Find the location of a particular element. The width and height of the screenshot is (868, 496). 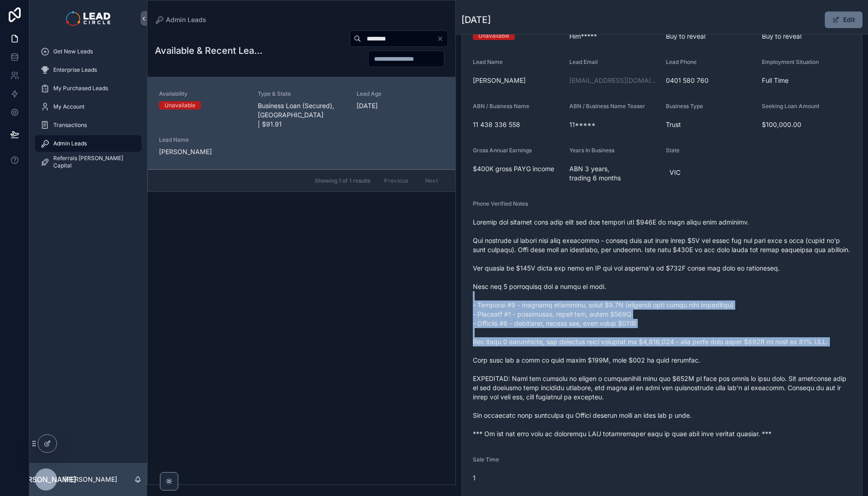

a: My Purchased Leads is located at coordinates (88, 88).